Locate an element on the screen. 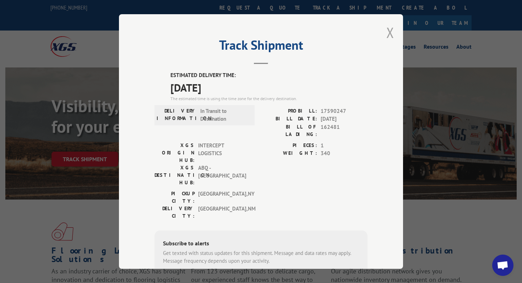 The image size is (522, 283). button: Close modal is located at coordinates (390, 32).